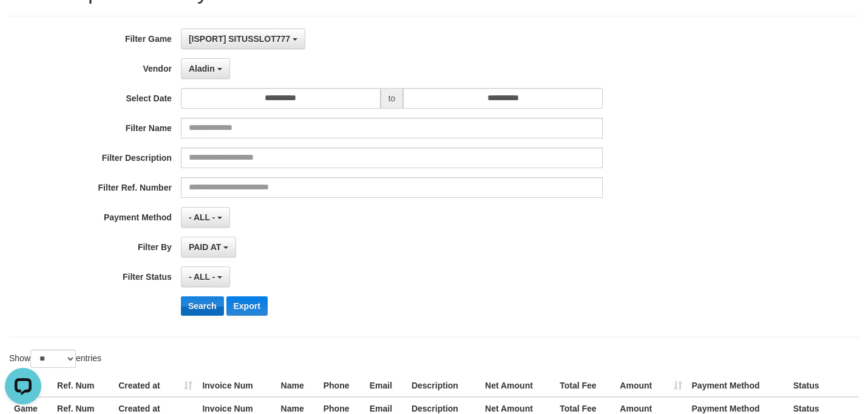  What do you see at coordinates (83, 386) in the screenshot?
I see `th: Ref. Num` at bounding box center [83, 386].